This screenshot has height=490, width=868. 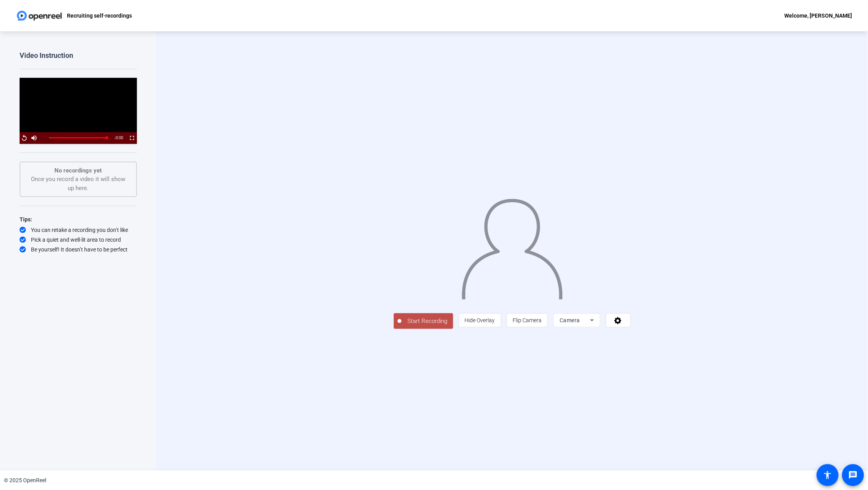 I want to click on div: © 2025 OpenReel, so click(x=25, y=480).